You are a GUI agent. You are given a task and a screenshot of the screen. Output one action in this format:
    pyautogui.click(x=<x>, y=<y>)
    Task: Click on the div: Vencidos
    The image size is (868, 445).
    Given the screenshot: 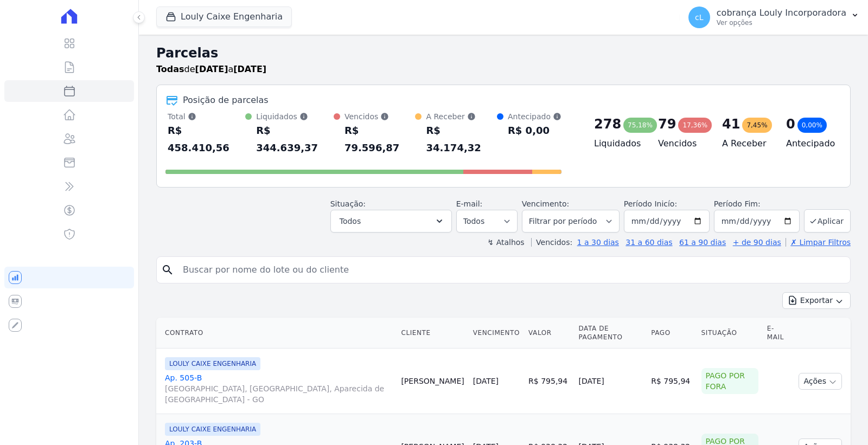 What is the action you would take?
    pyautogui.click(x=380, y=117)
    